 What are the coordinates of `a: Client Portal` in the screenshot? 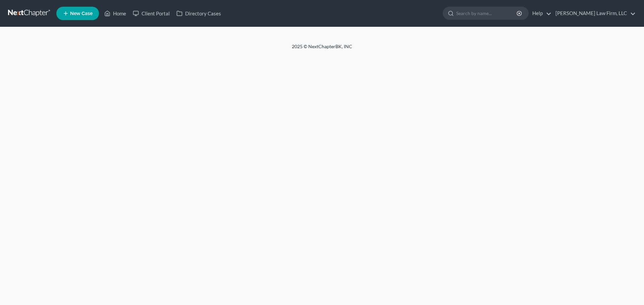 It's located at (151, 14).